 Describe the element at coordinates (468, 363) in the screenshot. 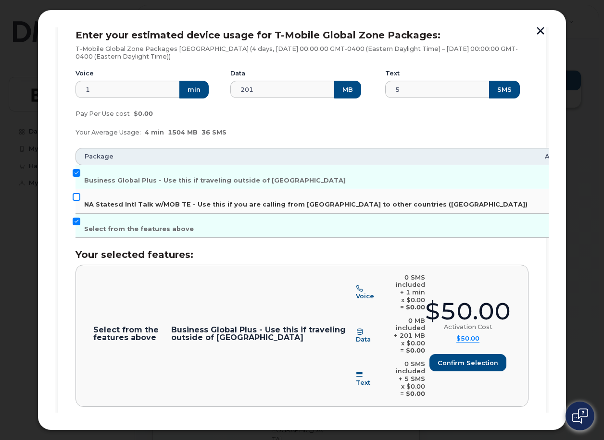

I see `button: Confirm selection` at that location.